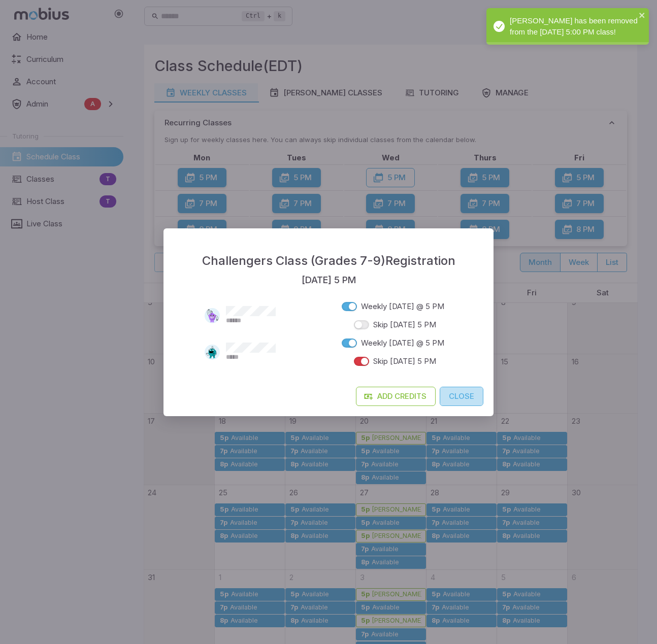 The width and height of the screenshot is (657, 644). Describe the element at coordinates (396, 396) in the screenshot. I see `a: Add Credits` at that location.